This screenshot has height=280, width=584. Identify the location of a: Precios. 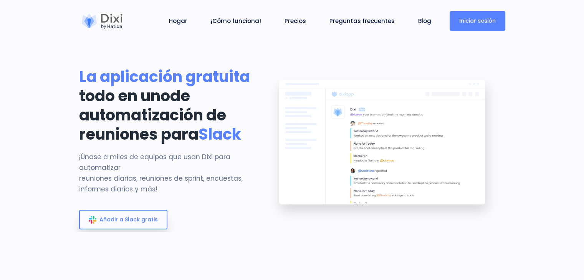
(295, 21).